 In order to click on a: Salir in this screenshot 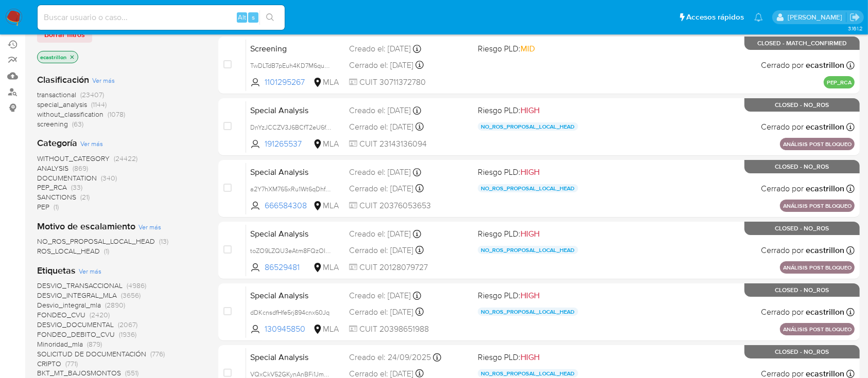, I will do `click(854, 17)`.